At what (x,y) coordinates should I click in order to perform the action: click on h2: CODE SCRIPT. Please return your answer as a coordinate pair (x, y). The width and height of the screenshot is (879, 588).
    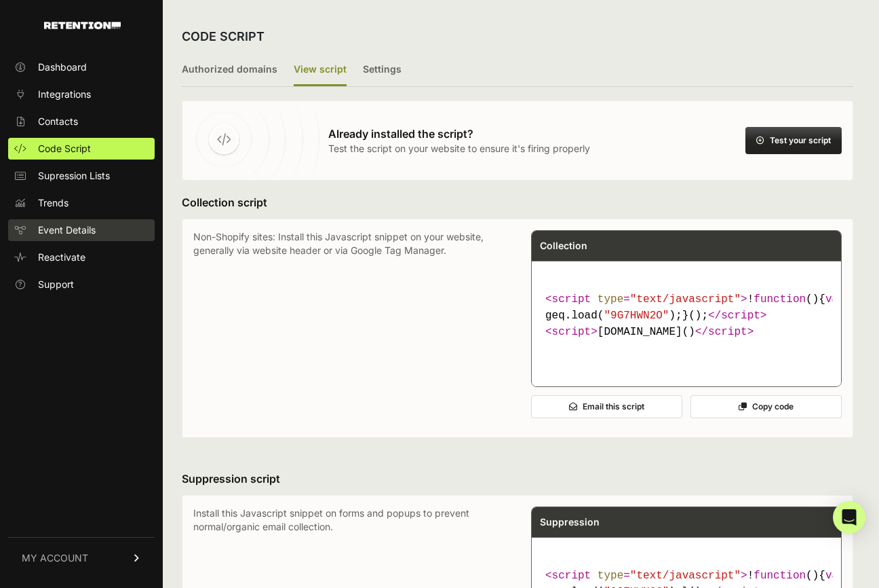
    Looking at the image, I should click on (223, 37).